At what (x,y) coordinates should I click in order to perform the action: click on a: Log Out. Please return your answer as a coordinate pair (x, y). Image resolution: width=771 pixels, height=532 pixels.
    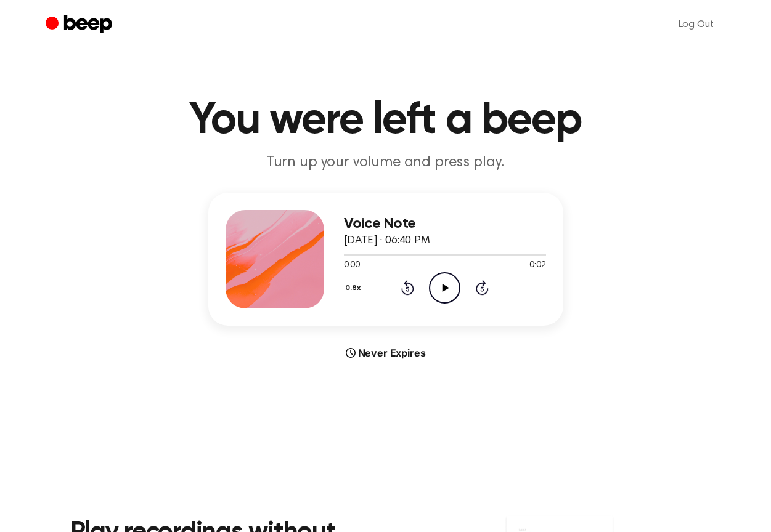
    Looking at the image, I should click on (696, 25).